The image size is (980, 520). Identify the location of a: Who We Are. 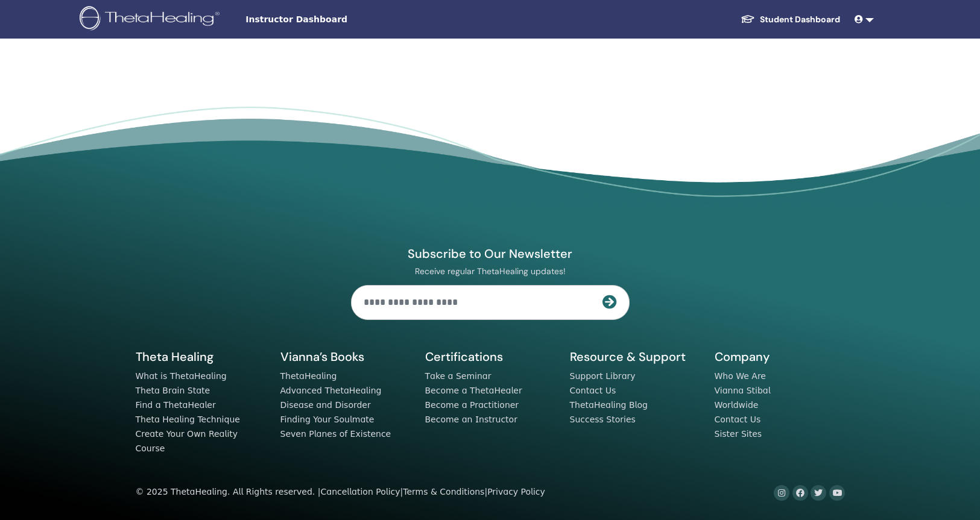
(739, 376).